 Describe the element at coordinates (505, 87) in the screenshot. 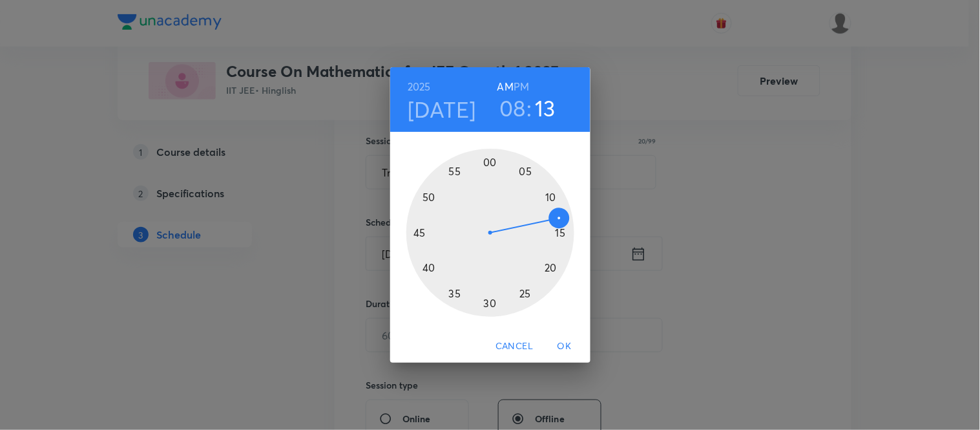

I see `h6: AM` at that location.